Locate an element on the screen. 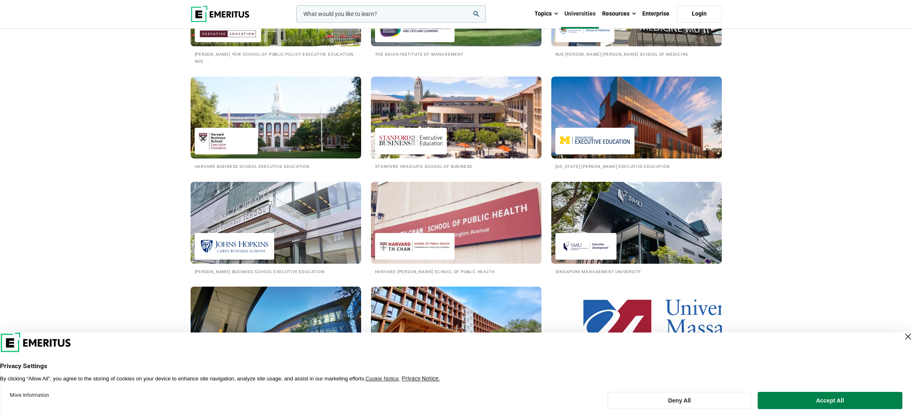 This screenshot has width=912, height=414. img: Harvard T.H. Chan School of Public Health is located at coordinates (415, 246).